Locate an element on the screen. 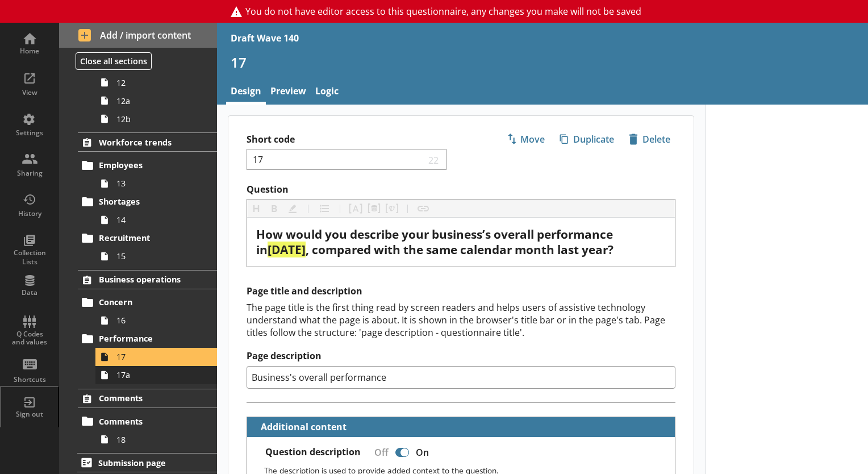 The width and height of the screenshot is (868, 474). div: Home is located at coordinates (30, 51).